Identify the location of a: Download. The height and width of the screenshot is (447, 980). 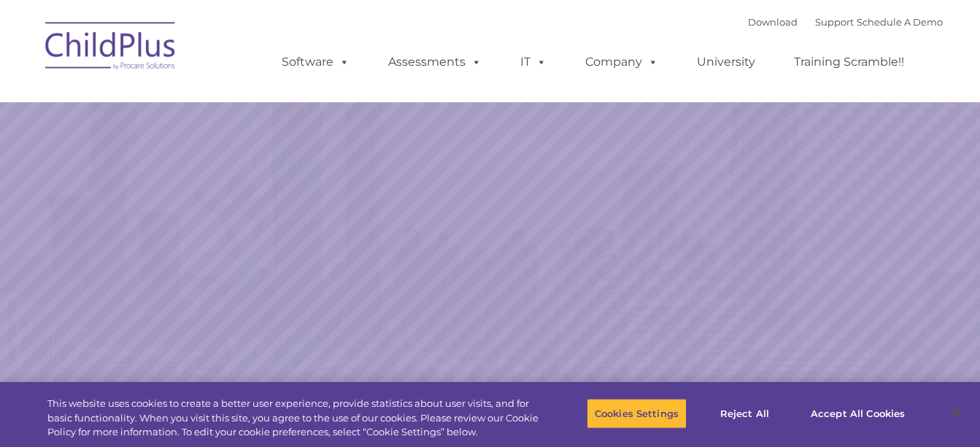
(773, 22).